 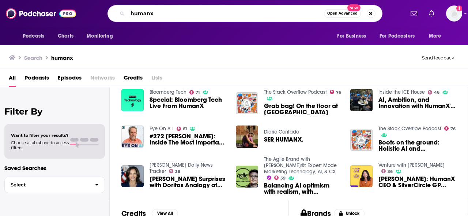 What do you see at coordinates (33, 58) in the screenshot?
I see `h3: Search` at bounding box center [33, 58].